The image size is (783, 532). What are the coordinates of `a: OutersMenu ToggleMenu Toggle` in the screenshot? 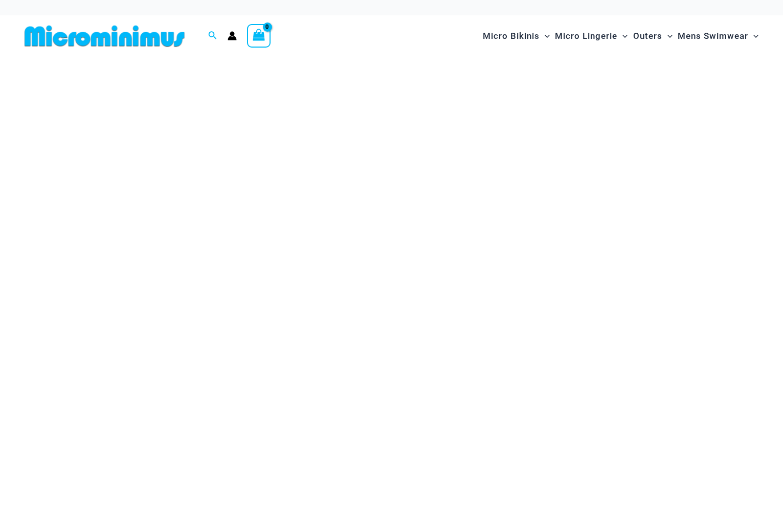 It's located at (653, 36).